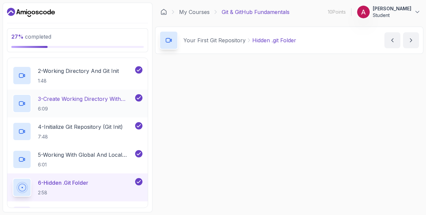 This screenshot has width=426, height=215. What do you see at coordinates (78, 188) in the screenshot?
I see `button: 6-Hidden .git Folder2:58` at bounding box center [78, 188].